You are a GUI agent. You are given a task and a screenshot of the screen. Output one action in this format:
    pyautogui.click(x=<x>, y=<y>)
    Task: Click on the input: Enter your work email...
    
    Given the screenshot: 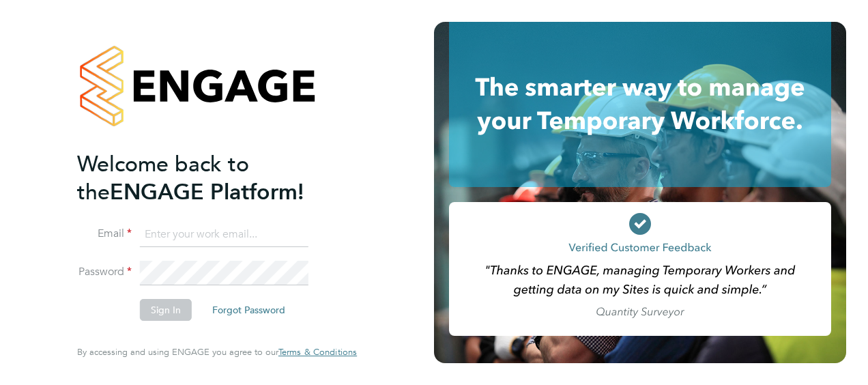 What is the action you would take?
    pyautogui.click(x=224, y=235)
    